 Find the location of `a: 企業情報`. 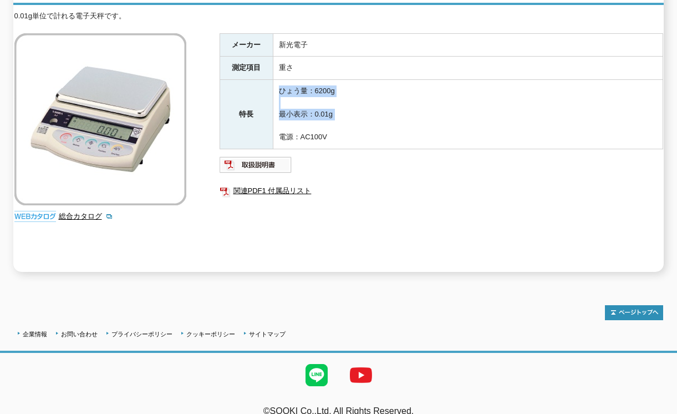

a: 企業情報 is located at coordinates (35, 334).